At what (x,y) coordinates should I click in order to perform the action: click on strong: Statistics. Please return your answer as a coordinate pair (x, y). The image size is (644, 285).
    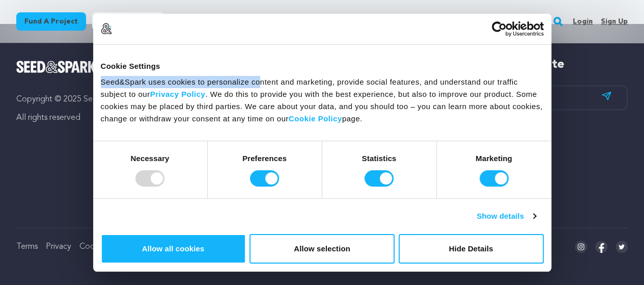
    Looking at the image, I should click on (379, 158).